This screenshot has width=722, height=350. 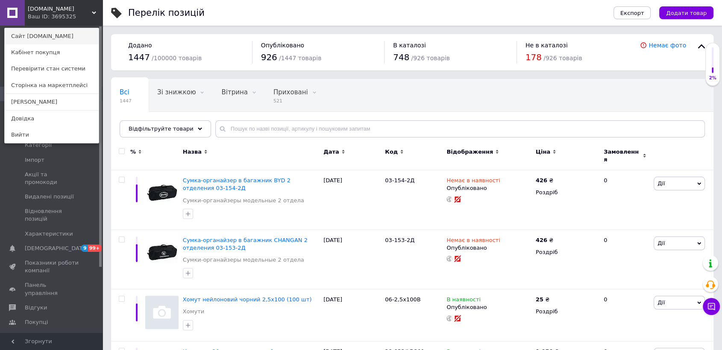 I want to click on span: Відновлення позицій, so click(x=52, y=215).